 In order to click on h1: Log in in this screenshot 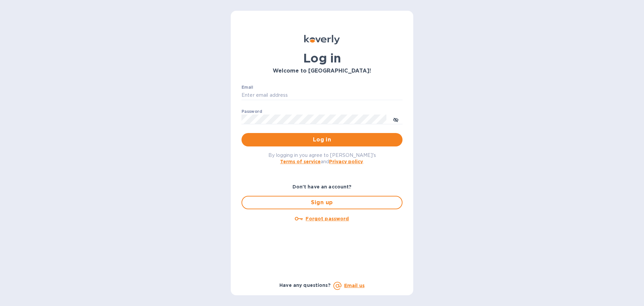, I will do `click(322, 58)`.